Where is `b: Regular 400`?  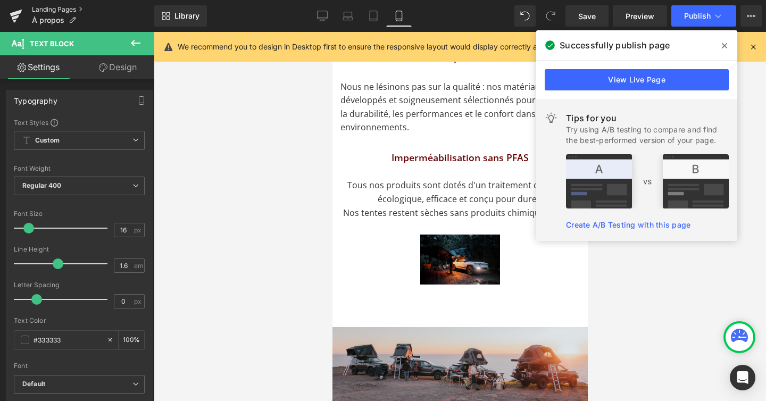
b: Regular 400 is located at coordinates (42, 185).